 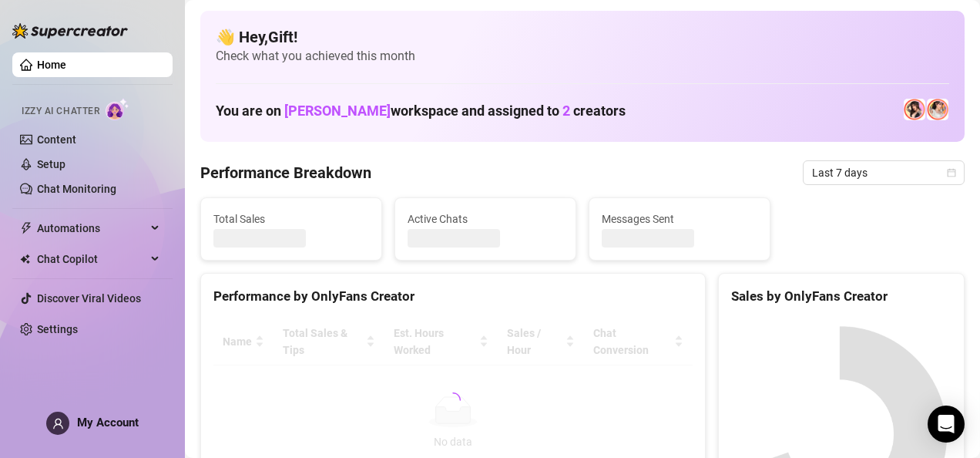 What do you see at coordinates (92, 228) in the screenshot?
I see `span: Automations` at bounding box center [92, 228].